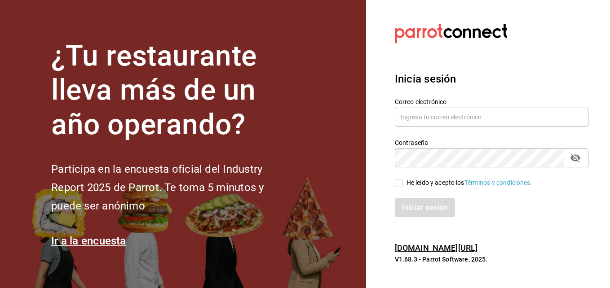 This screenshot has width=610, height=288. I want to click on h2: Participa en la encuesta oficial del Industry Report 2025 de Parrot. Te toma 5 minutos y puede se..., so click(172, 188).